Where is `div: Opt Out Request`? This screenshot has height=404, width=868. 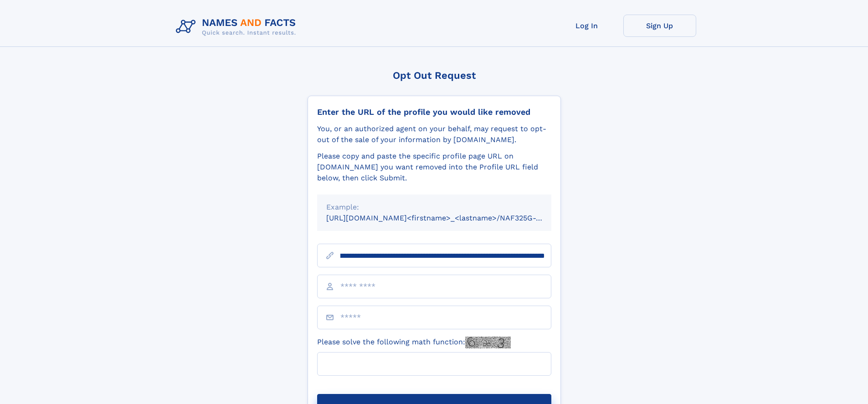 div: Opt Out Request is located at coordinates (434, 75).